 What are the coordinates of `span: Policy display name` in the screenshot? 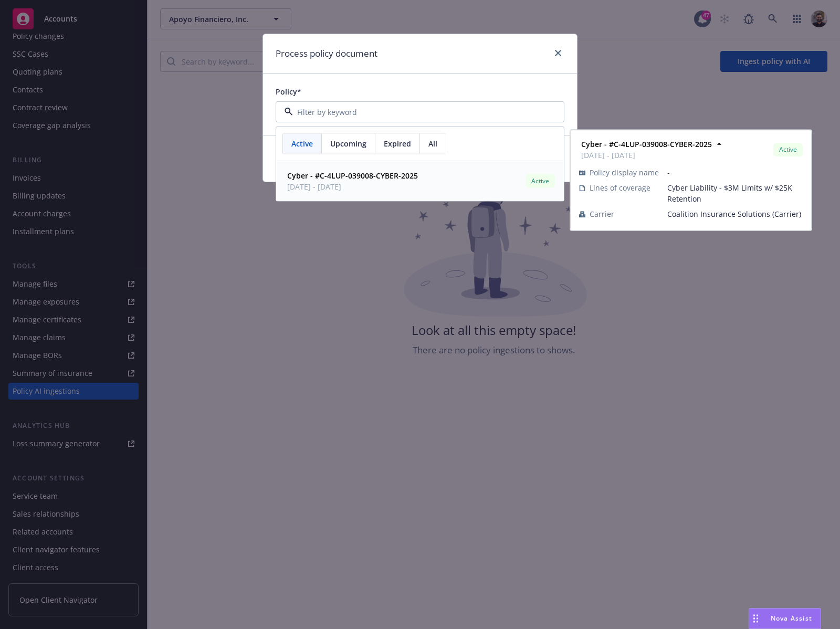 It's located at (624, 172).